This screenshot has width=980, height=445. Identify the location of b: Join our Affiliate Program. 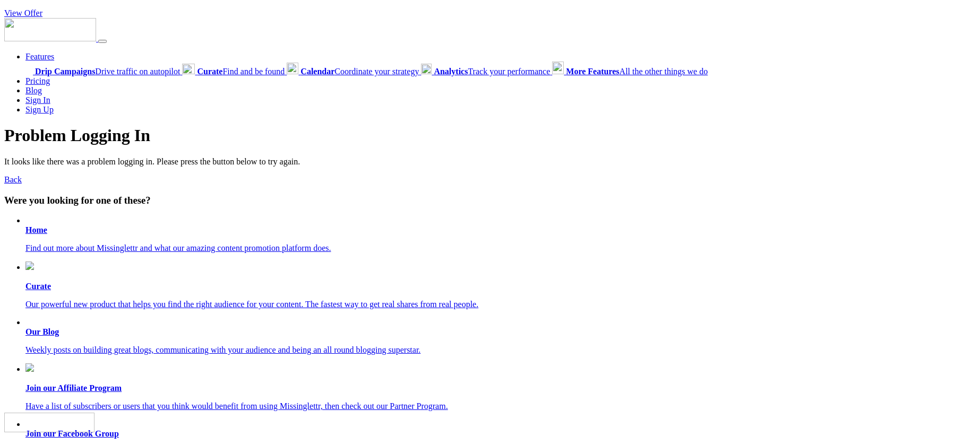
(73, 388).